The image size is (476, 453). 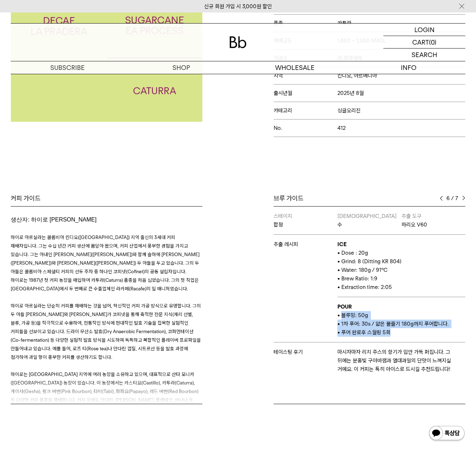 I want to click on p: WHOLESALE, so click(x=295, y=67).